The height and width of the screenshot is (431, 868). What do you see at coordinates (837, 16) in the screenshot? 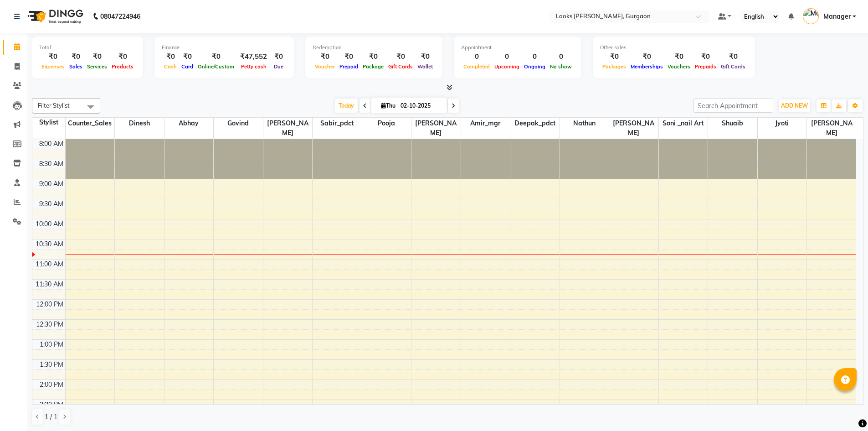
I see `span: Manager` at bounding box center [837, 16].